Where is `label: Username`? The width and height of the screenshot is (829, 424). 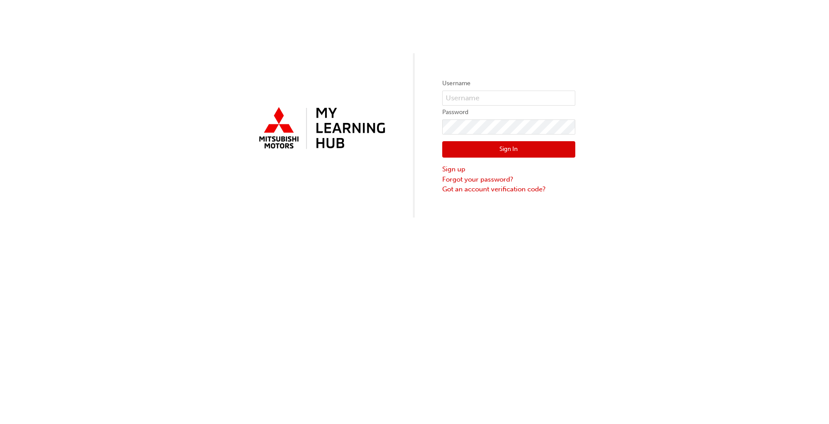
label: Username is located at coordinates (509, 83).